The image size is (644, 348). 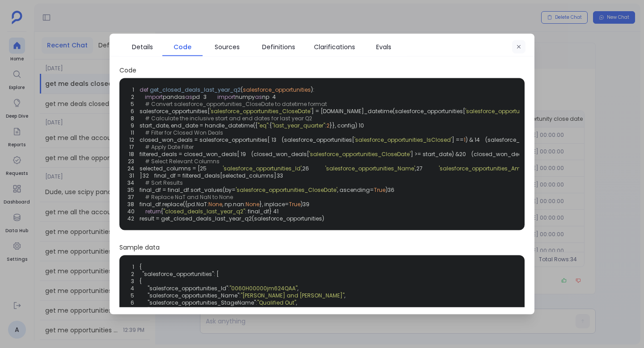 I want to click on span: import, so click(x=154, y=97).